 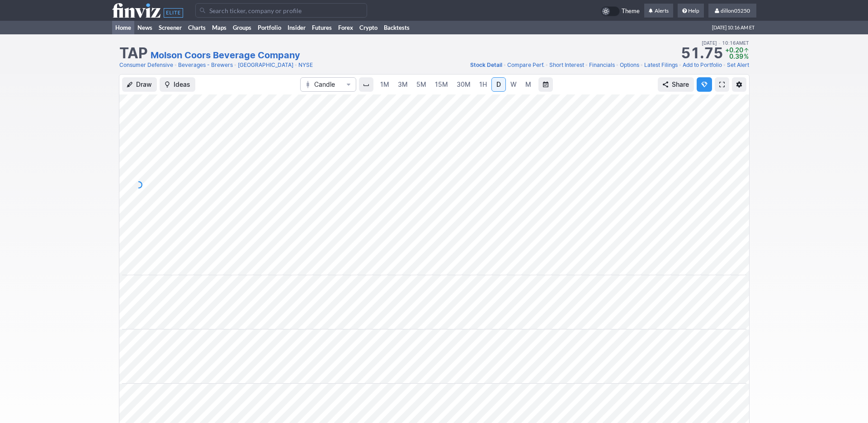 I want to click on a: Add to Portfolio, so click(x=702, y=66).